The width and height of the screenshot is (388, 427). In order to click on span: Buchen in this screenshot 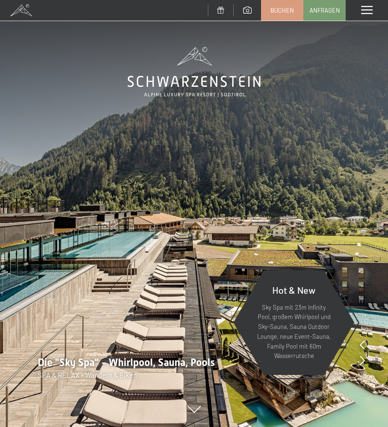, I will do `click(282, 10)`.